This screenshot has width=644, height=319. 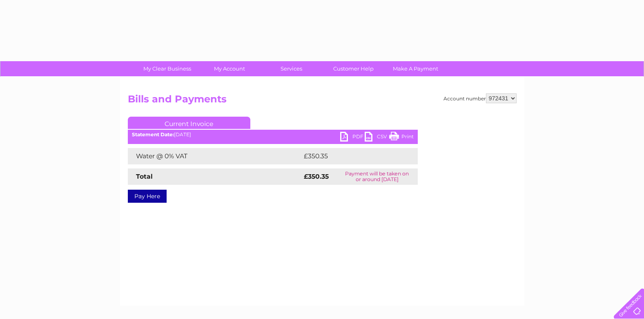 What do you see at coordinates (416, 68) in the screenshot?
I see `a: Make A Payment` at bounding box center [416, 68].